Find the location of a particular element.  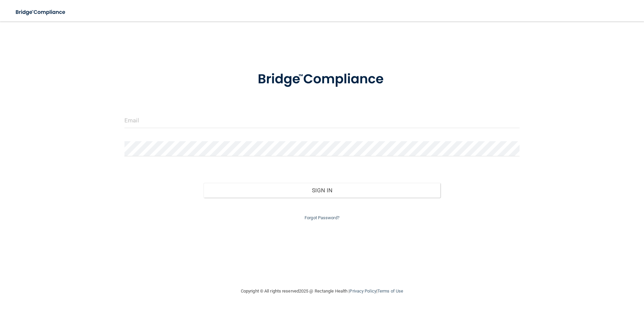

a: Forgot Password? is located at coordinates (322, 218).